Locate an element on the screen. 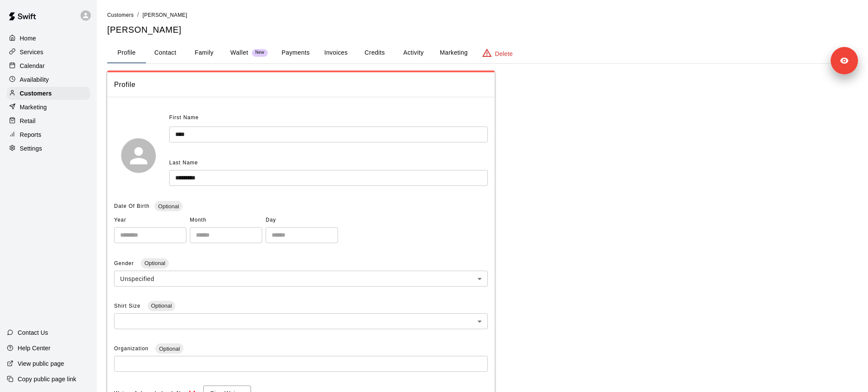 The width and height of the screenshot is (868, 392). p: Calendar is located at coordinates (32, 66).